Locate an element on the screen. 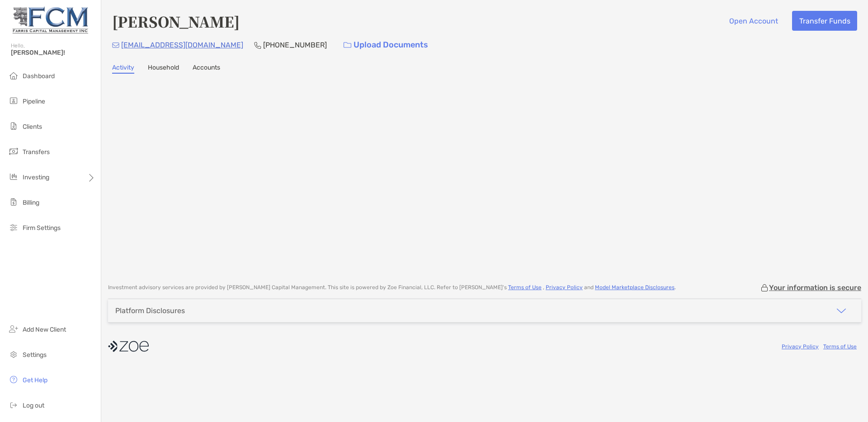 This screenshot has width=868, height=422. img: billing icon is located at coordinates (14, 202).